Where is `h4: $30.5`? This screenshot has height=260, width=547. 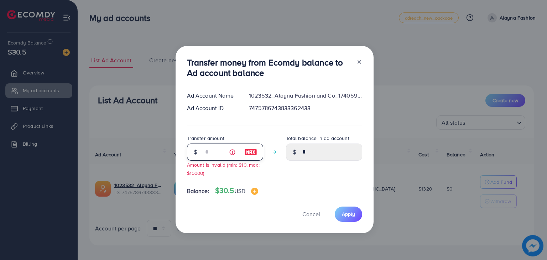
h4: $30.5 is located at coordinates (237, 191).